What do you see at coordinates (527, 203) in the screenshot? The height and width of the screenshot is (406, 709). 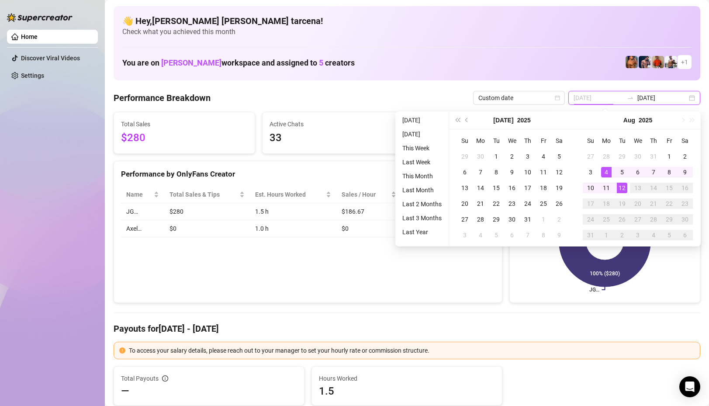 I see `div: 24` at bounding box center [527, 203].